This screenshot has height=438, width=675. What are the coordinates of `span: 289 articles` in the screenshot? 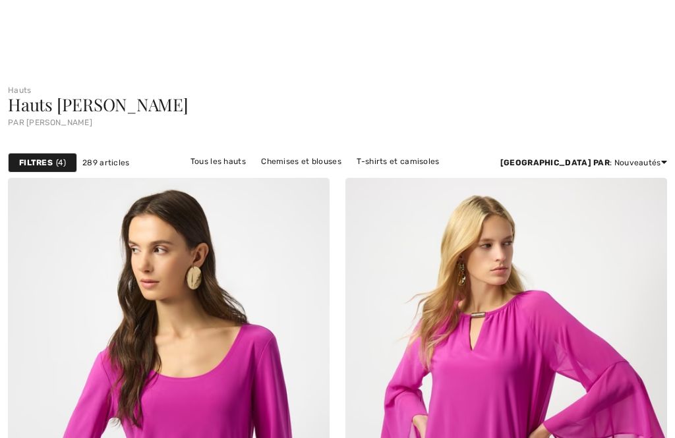 It's located at (106, 163).